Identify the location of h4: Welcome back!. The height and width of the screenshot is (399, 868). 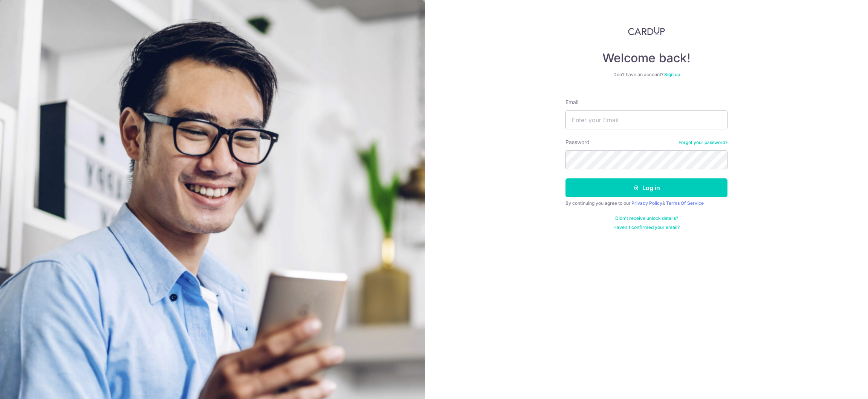
(646, 58).